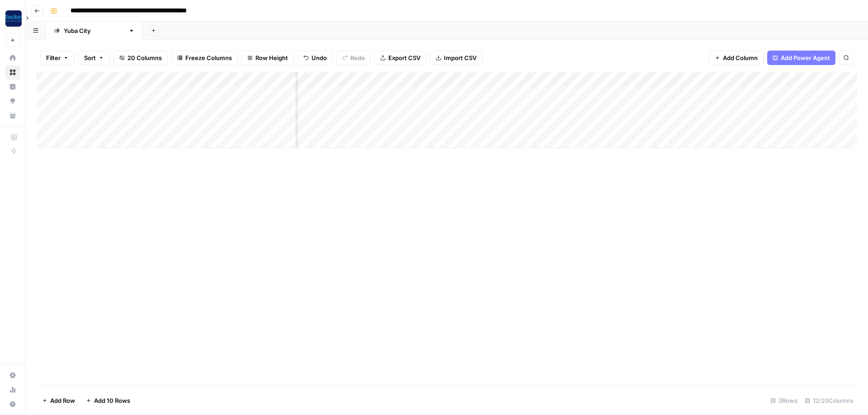  Describe the element at coordinates (12, 86) in the screenshot. I see `a: Insights` at that location.